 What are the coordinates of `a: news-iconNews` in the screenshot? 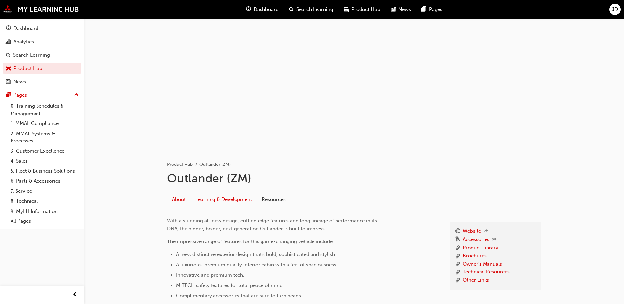 It's located at (401, 9).